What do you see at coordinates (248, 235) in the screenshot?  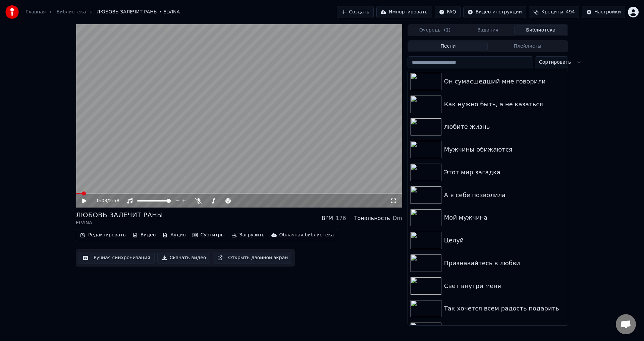 I see `button: Загрузить` at bounding box center [248, 235].